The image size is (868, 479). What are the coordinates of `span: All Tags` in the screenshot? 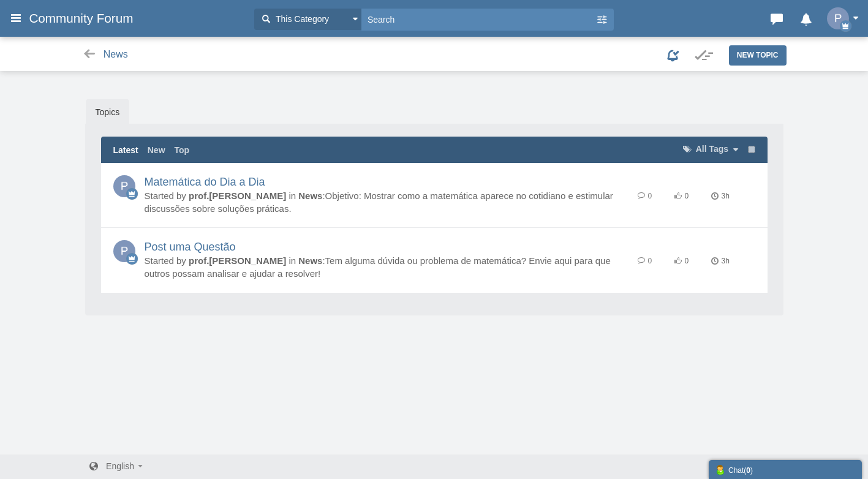 It's located at (712, 149).